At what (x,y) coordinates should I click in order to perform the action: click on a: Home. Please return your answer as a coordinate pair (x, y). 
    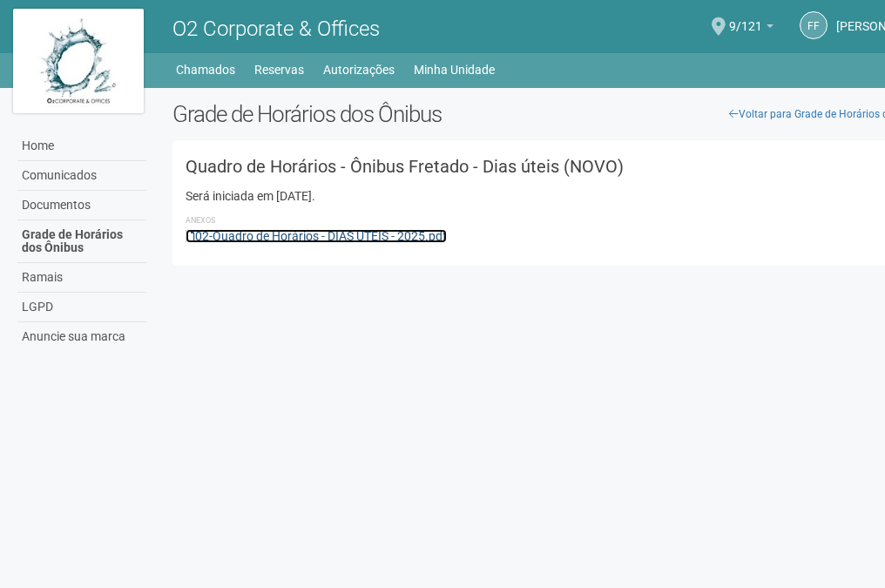
    Looking at the image, I should click on (82, 147).